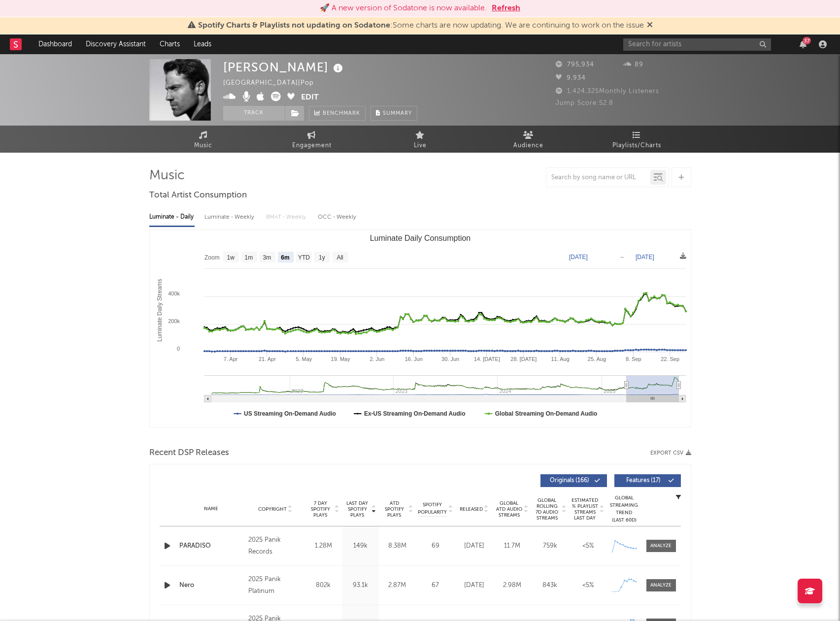  I want to click on button: Export CSV, so click(670, 453).